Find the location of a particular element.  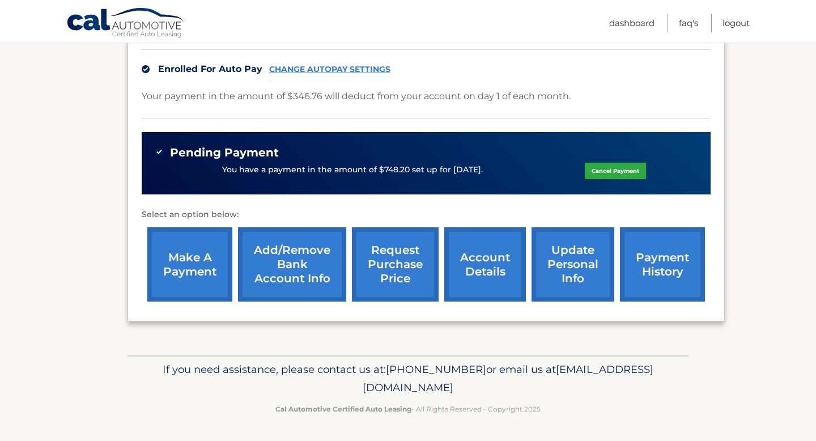

a: update personal info is located at coordinates (573, 264).